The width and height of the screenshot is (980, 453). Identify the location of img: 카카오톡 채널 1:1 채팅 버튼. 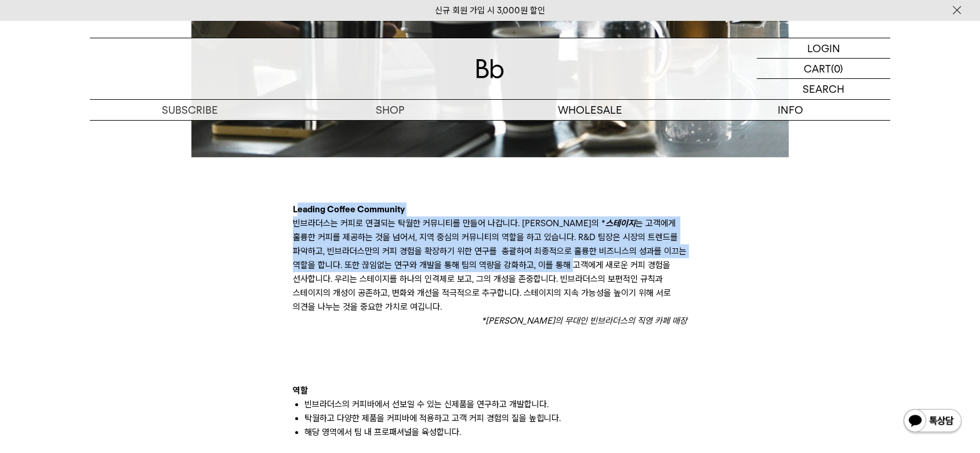
(932, 422).